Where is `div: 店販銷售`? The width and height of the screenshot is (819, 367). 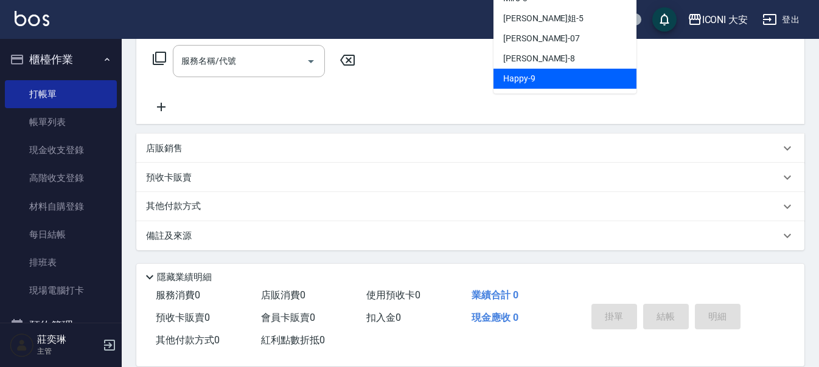
div: 店販銷售 is located at coordinates (470, 148).